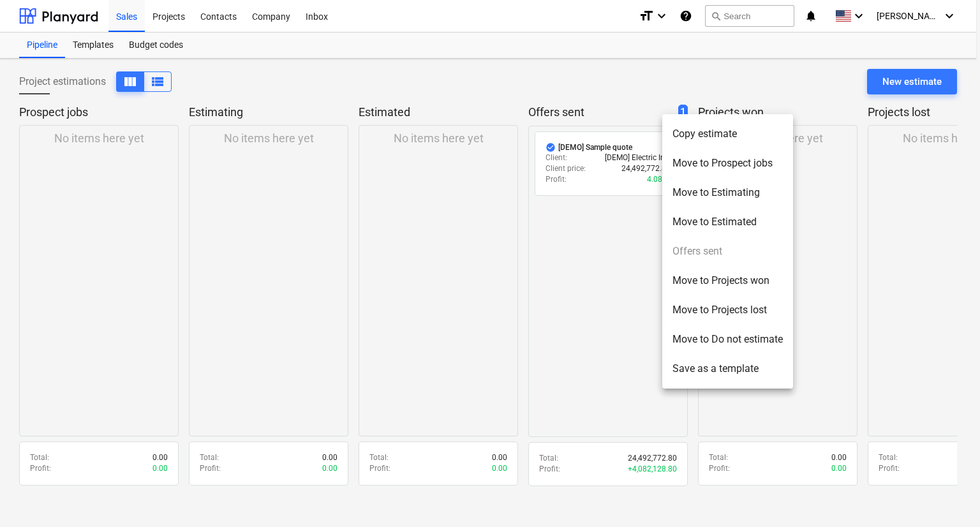  Describe the element at coordinates (727, 281) in the screenshot. I see `li: Move to Projects won` at that location.